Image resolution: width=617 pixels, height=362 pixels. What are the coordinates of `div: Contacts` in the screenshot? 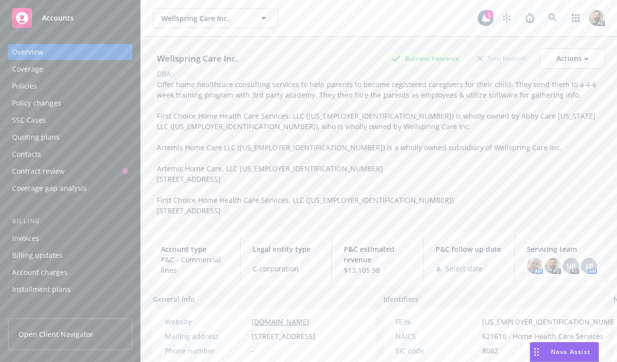 It's located at (27, 154).